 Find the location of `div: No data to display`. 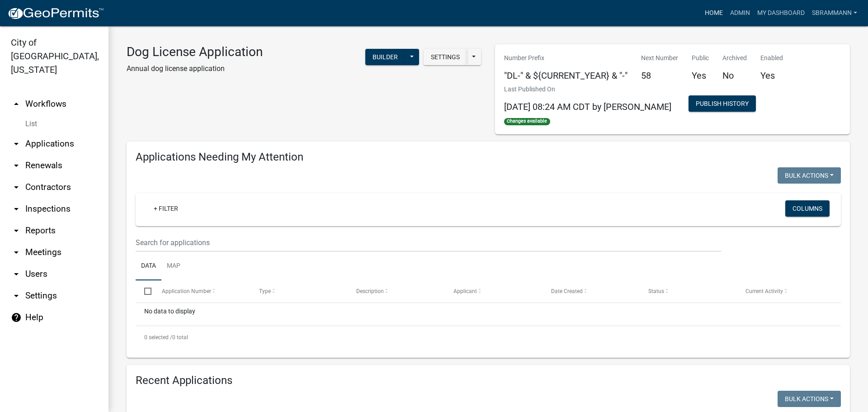

div: No data to display is located at coordinates (488, 314).